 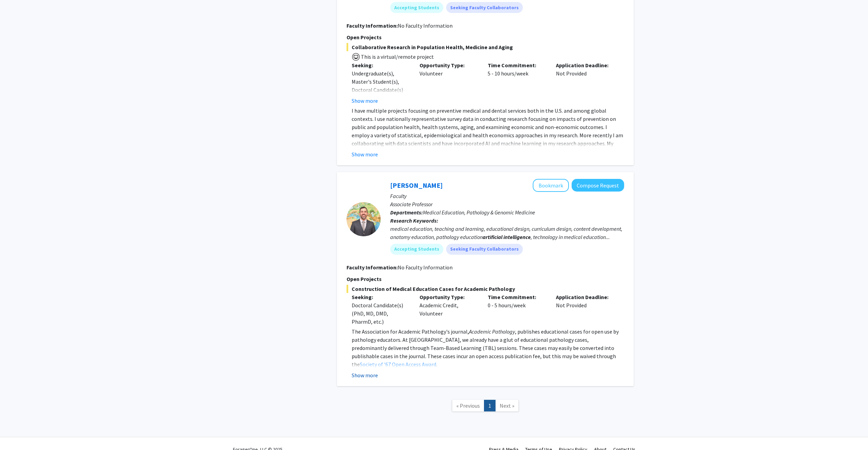 What do you see at coordinates (398, 364) in the screenshot?
I see `a: Society of '67 Open Access Award` at bounding box center [398, 364].